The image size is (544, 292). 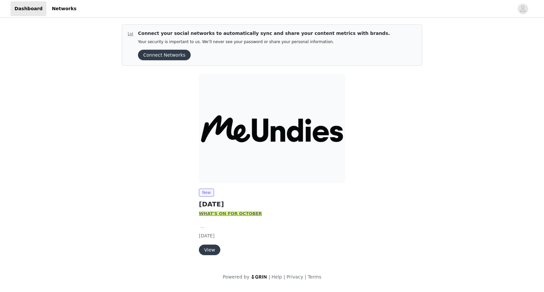 What do you see at coordinates (210, 250) in the screenshot?
I see `a: View` at bounding box center [210, 250].